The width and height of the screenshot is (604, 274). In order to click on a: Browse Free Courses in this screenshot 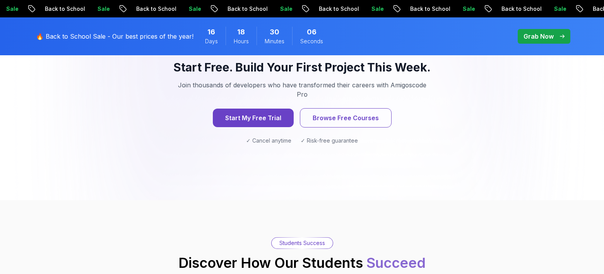, I will do `click(346, 118)`.